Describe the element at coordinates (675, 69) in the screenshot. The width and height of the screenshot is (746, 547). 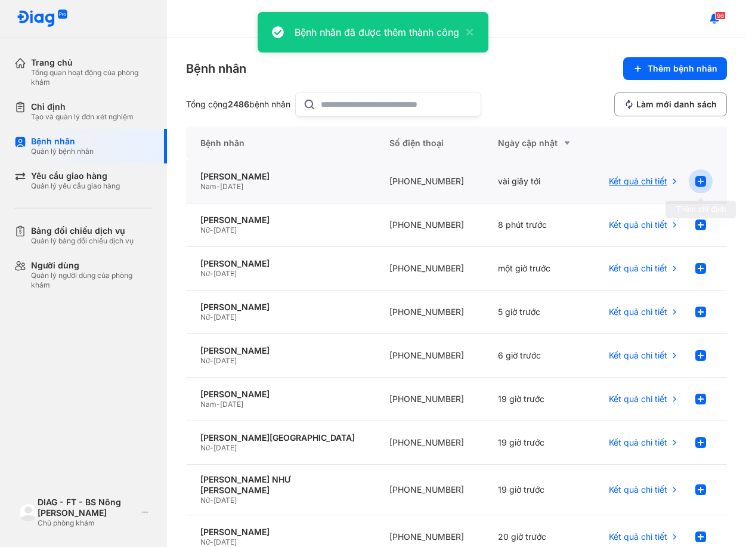
I see `button: Thêm bệnh nhân` at that location.